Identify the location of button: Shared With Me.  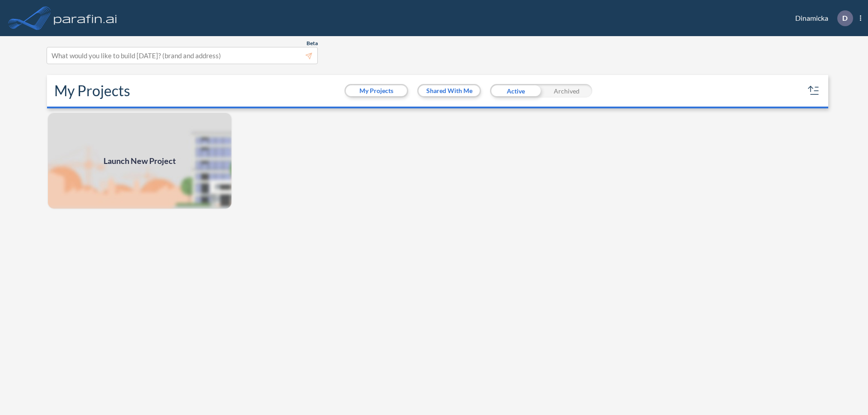
(449, 91).